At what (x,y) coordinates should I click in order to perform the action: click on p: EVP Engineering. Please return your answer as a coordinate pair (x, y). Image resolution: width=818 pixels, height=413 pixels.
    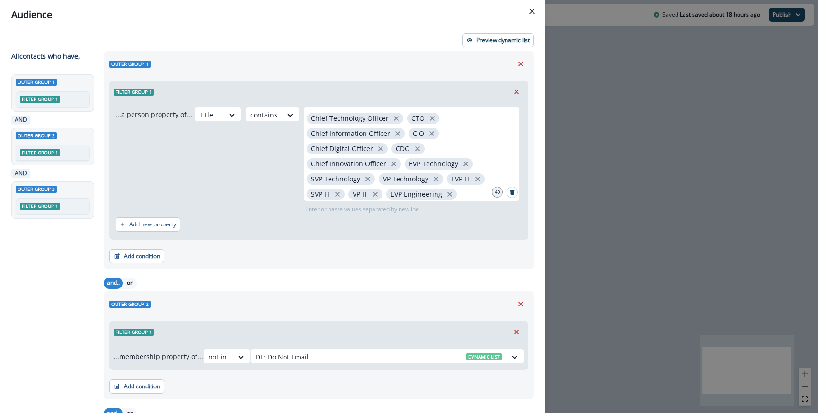
    Looking at the image, I should click on (416, 194).